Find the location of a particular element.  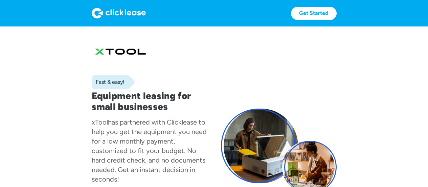

div: Fast & easy! is located at coordinates (108, 82).